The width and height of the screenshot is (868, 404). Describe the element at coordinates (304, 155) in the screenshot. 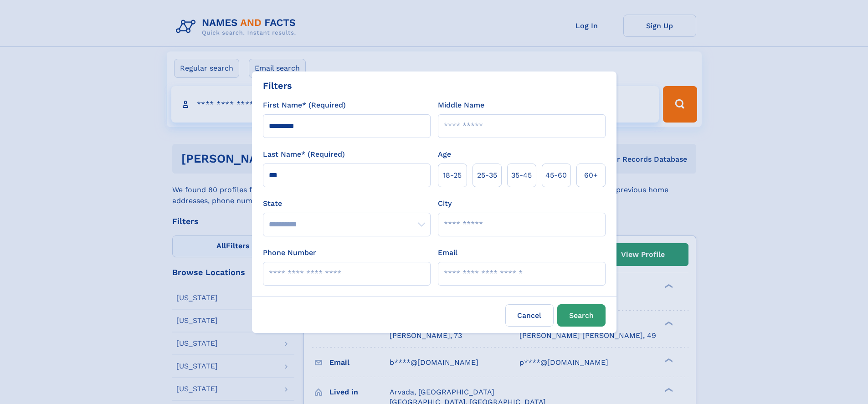

I see `label: Last Name* (Required)` at that location.